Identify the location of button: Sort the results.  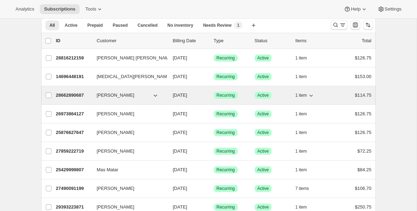
(368, 25).